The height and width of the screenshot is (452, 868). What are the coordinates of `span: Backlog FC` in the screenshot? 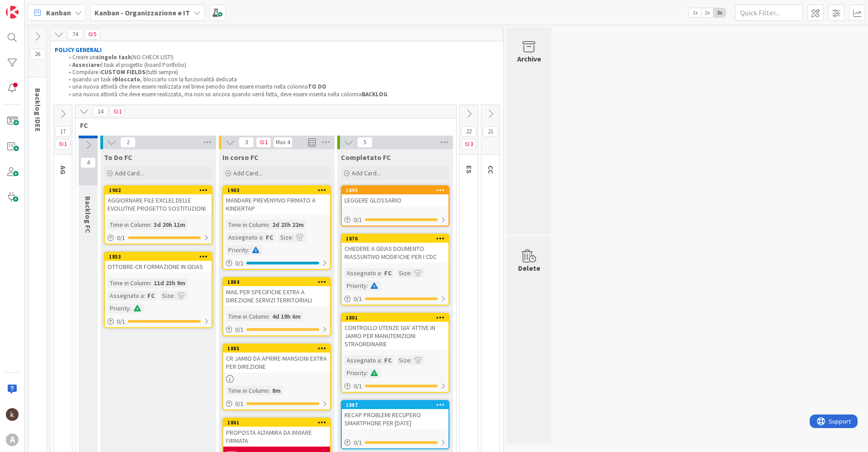 It's located at (88, 215).